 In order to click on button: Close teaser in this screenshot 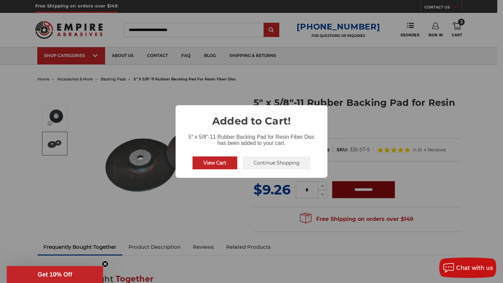, I will do `click(105, 264)`.